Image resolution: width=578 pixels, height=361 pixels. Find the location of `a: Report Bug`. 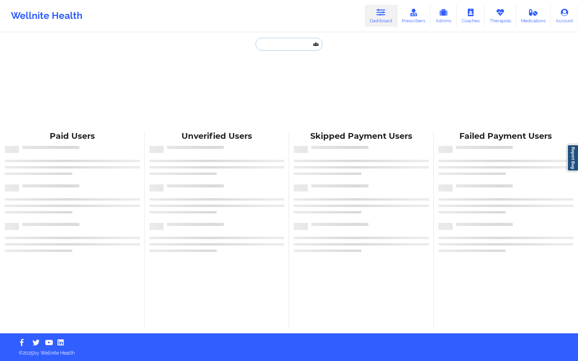

a: Report Bug is located at coordinates (573, 158).